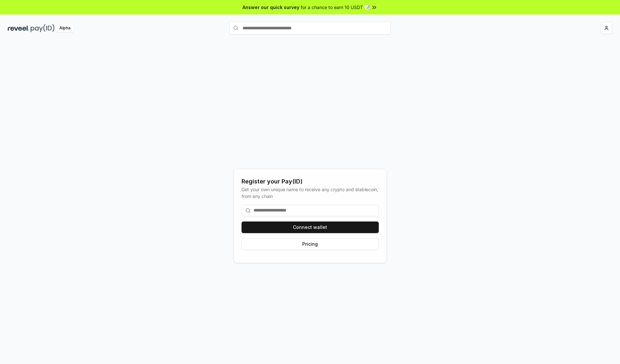 The width and height of the screenshot is (620, 364). What do you see at coordinates (43, 28) in the screenshot?
I see `img: pay_id` at bounding box center [43, 28].